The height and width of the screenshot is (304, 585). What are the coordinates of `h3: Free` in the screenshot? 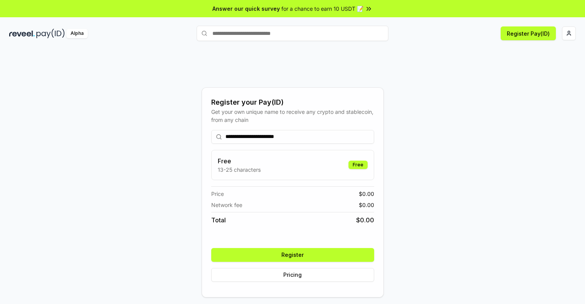 It's located at (239, 161).